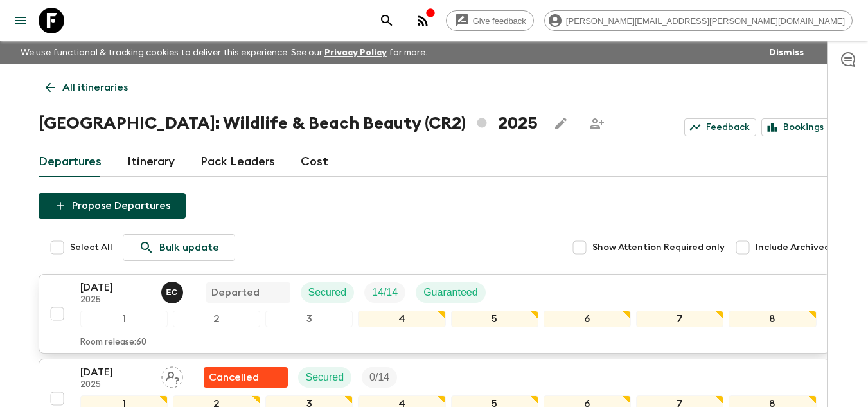 This screenshot has height=407, width=868. What do you see at coordinates (490, 21) in the screenshot?
I see `a: Give feedback` at bounding box center [490, 21].